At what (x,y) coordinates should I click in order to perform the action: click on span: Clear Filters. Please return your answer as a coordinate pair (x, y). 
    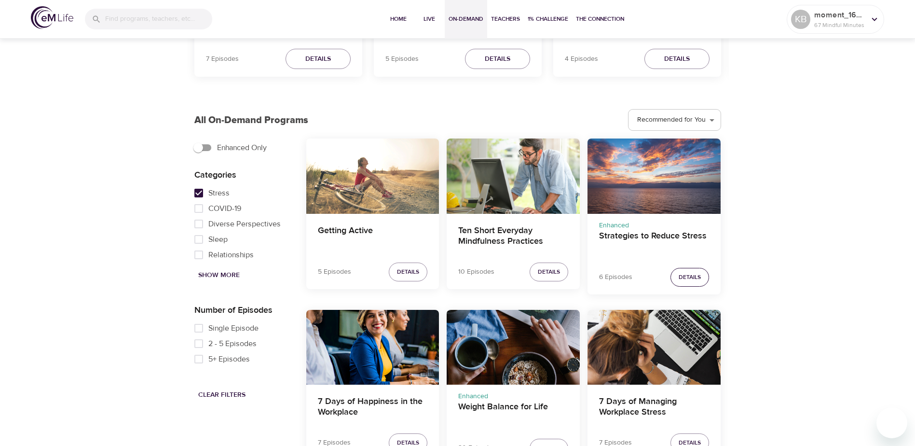
    Looking at the image, I should click on (222, 394).